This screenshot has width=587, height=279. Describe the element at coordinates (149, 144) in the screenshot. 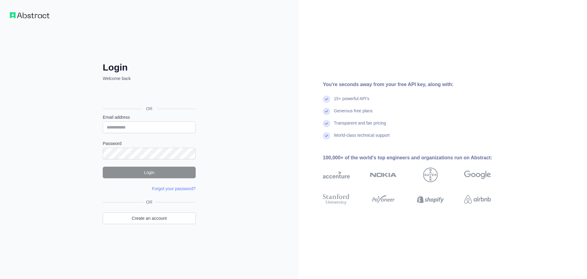

I see `label: Password` at that location.